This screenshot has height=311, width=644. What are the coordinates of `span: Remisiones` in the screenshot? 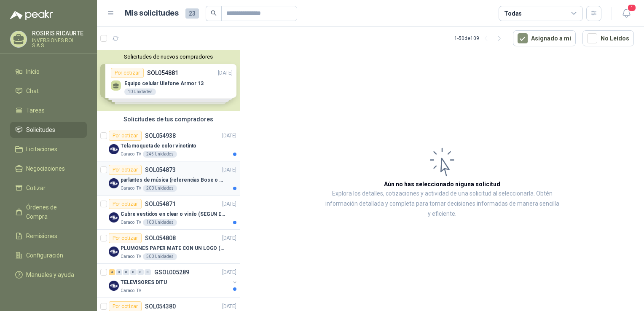 It's located at (42, 236).